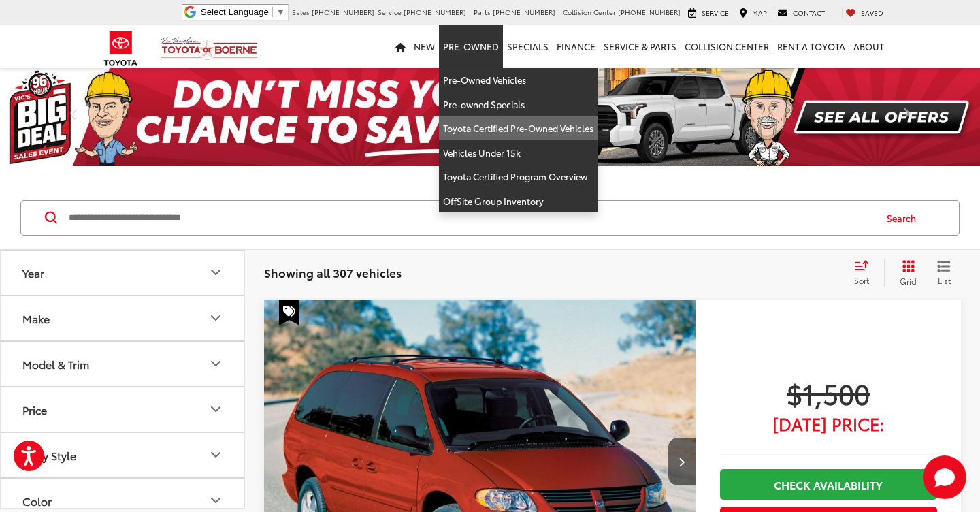 This screenshot has width=980, height=512. I want to click on a: Vehicles Under 15k, so click(518, 153).